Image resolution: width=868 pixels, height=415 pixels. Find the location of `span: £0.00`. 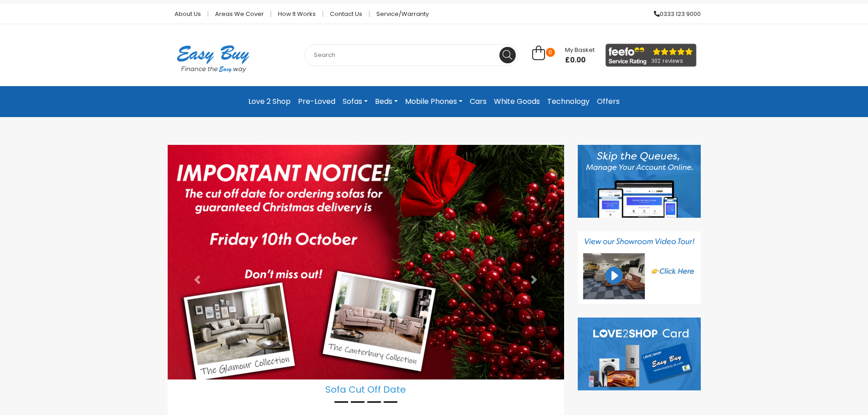

span: £0.00 is located at coordinates (580, 60).